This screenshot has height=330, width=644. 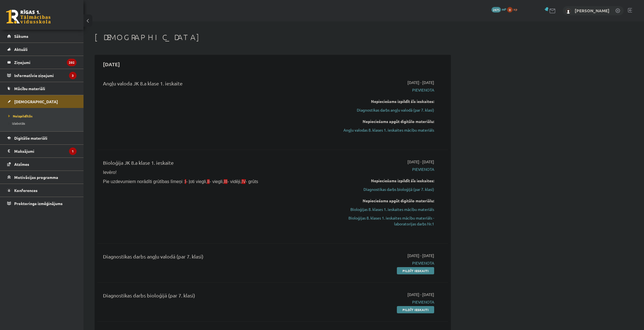 What do you see at coordinates (38, 203) in the screenshot?
I see `span: Proktoringa izmēģinājums` at bounding box center [38, 203].